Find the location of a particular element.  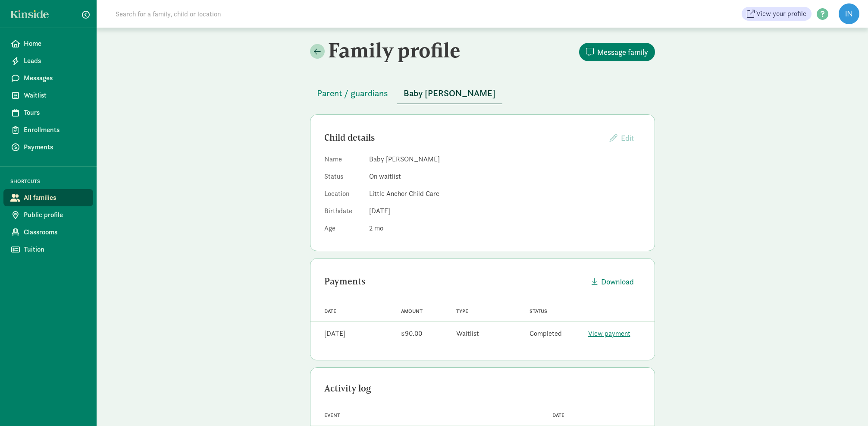

span: Classrooms is located at coordinates (55, 232).